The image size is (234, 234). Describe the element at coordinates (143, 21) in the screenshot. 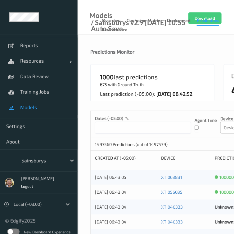

I see `div: Confusion matrix` at that location.